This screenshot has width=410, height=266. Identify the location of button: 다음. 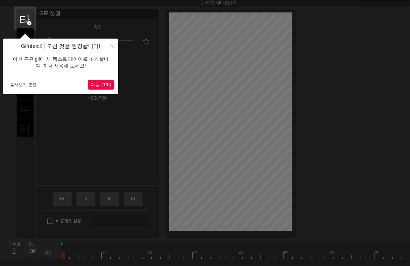
(101, 85).